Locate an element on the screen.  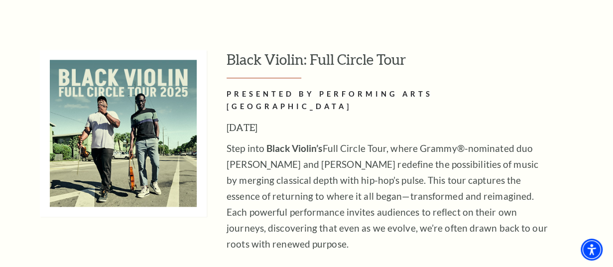
p: Step into is located at coordinates (388, 196).